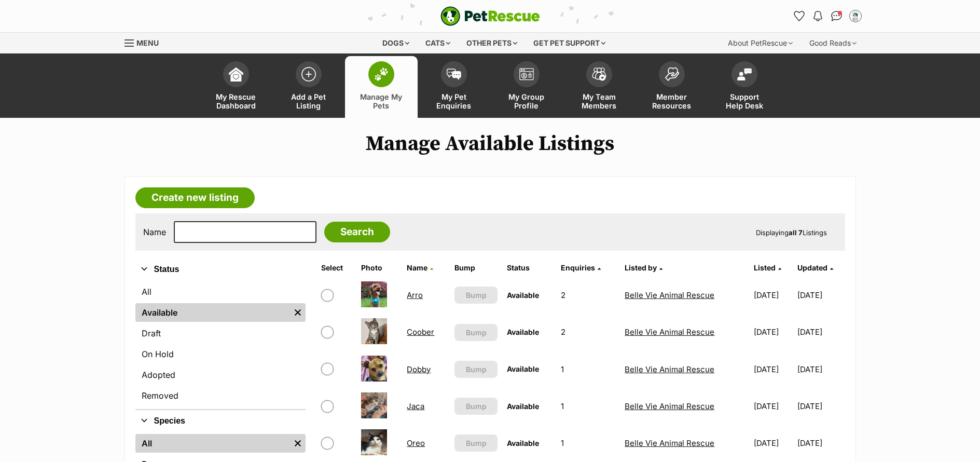 The height and width of the screenshot is (462, 980). I want to click on a: My Pet Enquiries, so click(454, 87).